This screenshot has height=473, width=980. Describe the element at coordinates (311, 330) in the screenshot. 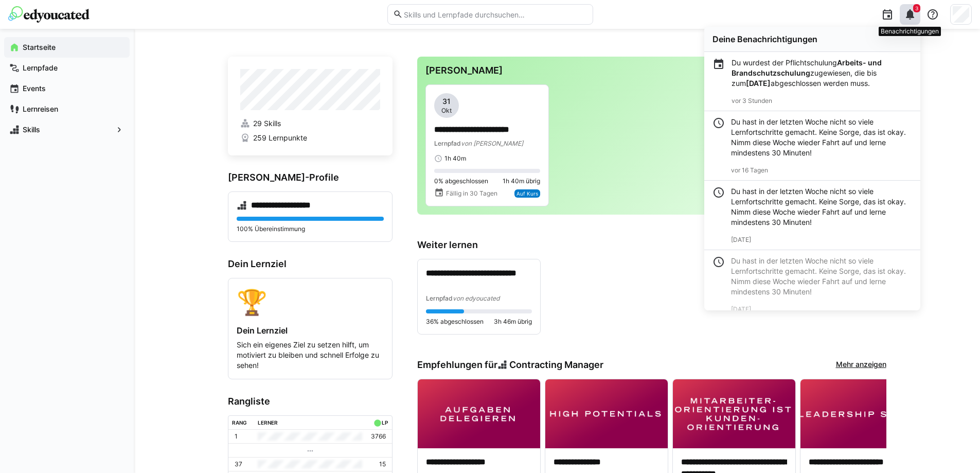

I see `h4: Dein Lernziel` at that location.